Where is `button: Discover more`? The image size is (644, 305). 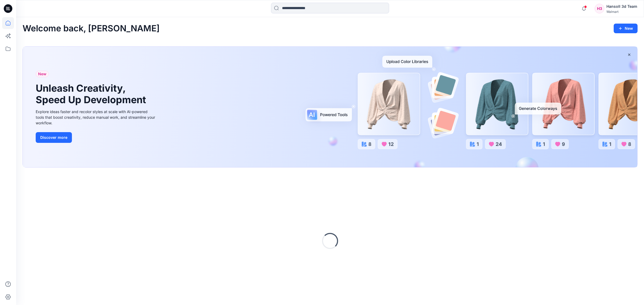 button: Discover more is located at coordinates (54, 138).